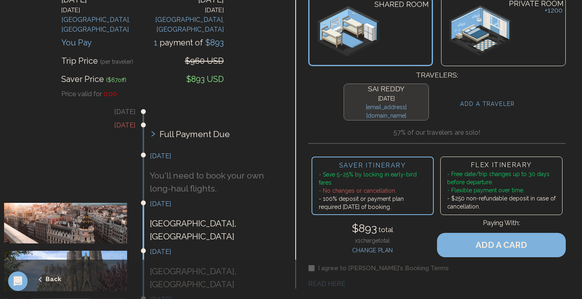 Image resolution: width=582 pixels, height=299 pixels. What do you see at coordinates (94, 79) in the screenshot?
I see `div: Saver Price` at bounding box center [94, 79].